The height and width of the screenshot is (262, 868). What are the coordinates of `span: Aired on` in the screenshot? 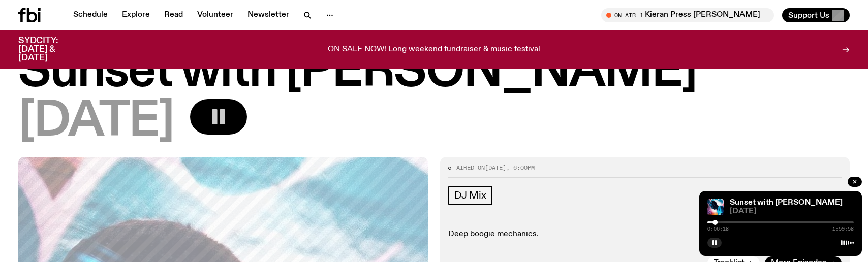 It's located at (471, 167).